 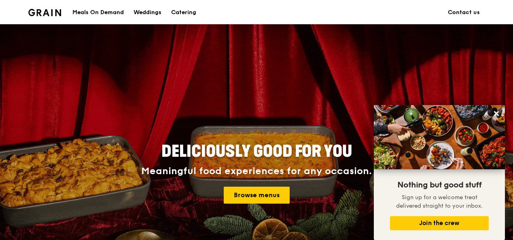 What do you see at coordinates (257, 195) in the screenshot?
I see `a: Browse menus` at bounding box center [257, 195].